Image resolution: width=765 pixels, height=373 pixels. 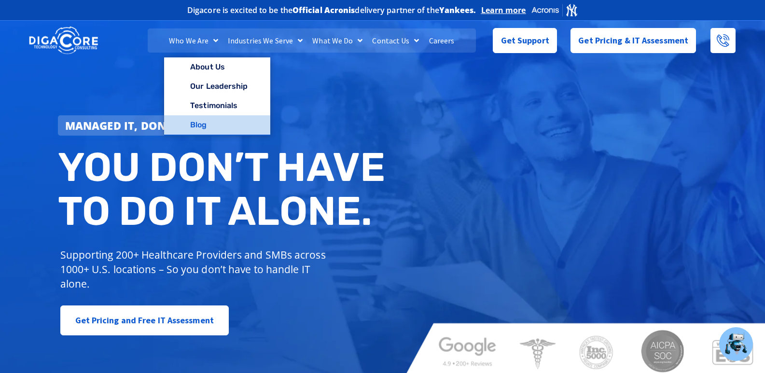 I want to click on a: Get Pricing & IT Assessment, so click(x=633, y=41).